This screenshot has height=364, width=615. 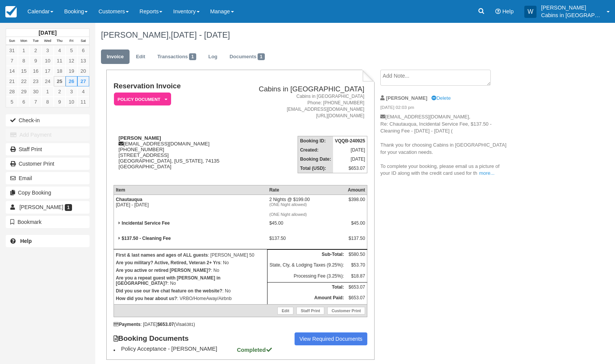 I want to click on em: (ONE Night allowed), so click(x=307, y=204).